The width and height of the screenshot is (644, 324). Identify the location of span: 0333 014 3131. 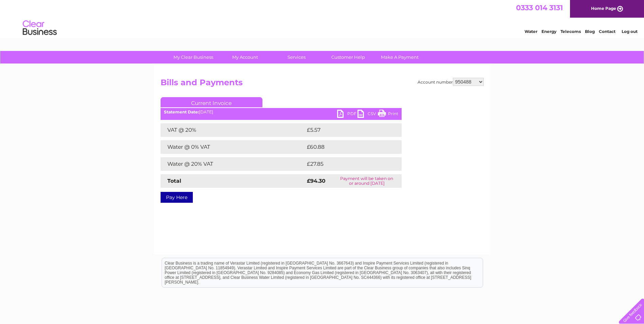
(540, 7).